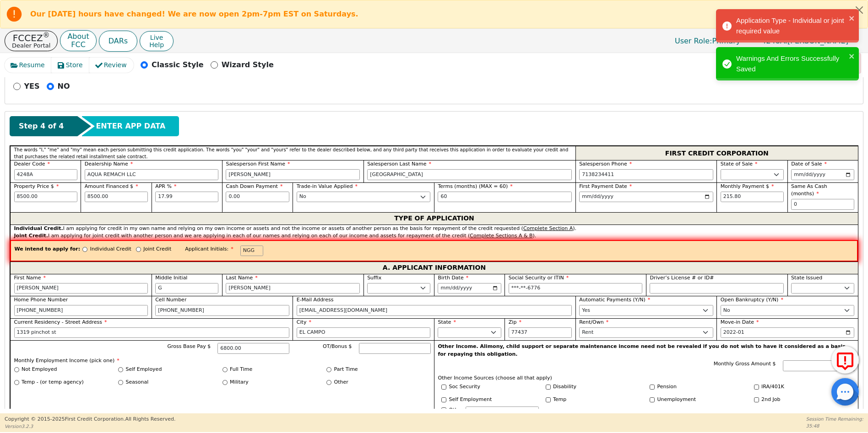 This screenshot has width=868, height=433. Describe the element at coordinates (540, 333) in the screenshot. I see `input: 90210` at that location.